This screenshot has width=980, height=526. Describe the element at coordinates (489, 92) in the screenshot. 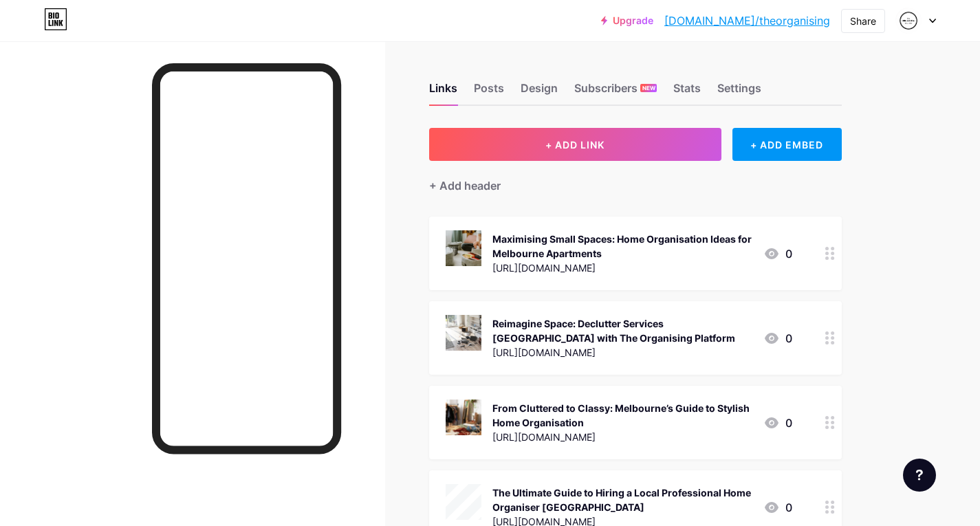

I see `div: Posts` at that location.